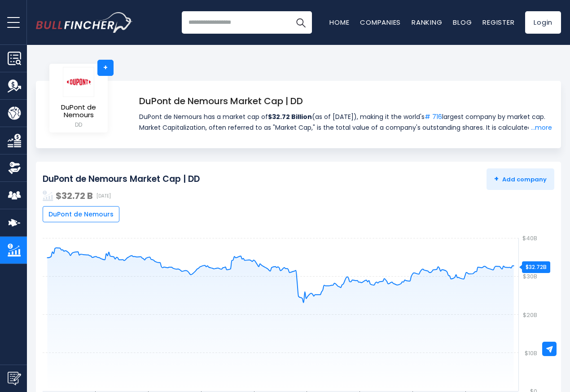 This screenshot has width=570, height=392. What do you see at coordinates (462, 22) in the screenshot?
I see `a: Blog` at bounding box center [462, 22].